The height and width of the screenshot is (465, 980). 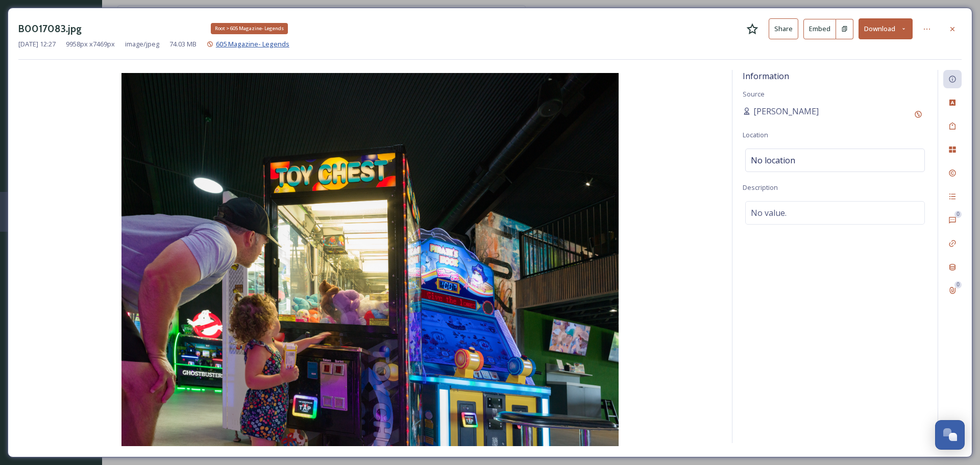 I want to click on span: 74.03 MB, so click(x=182, y=44).